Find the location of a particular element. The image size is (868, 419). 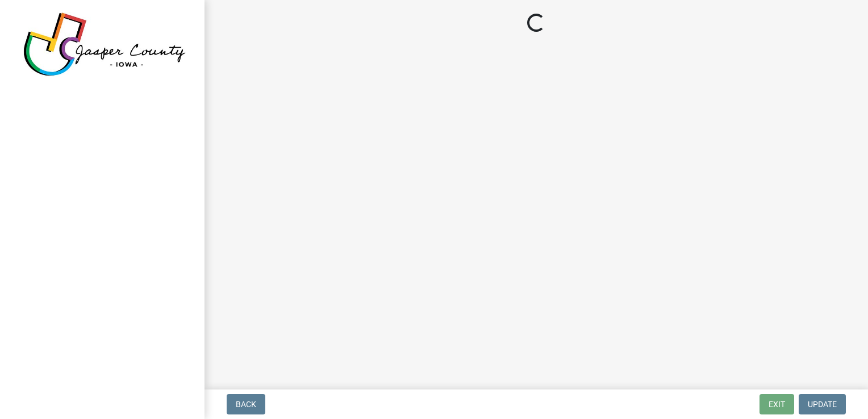

button: Back is located at coordinates (246, 404).